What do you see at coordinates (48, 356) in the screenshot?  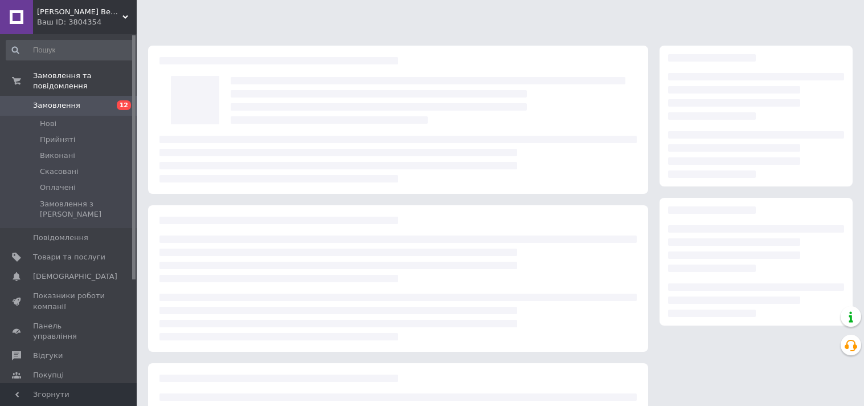 I see `span: Відгуки` at bounding box center [48, 356].